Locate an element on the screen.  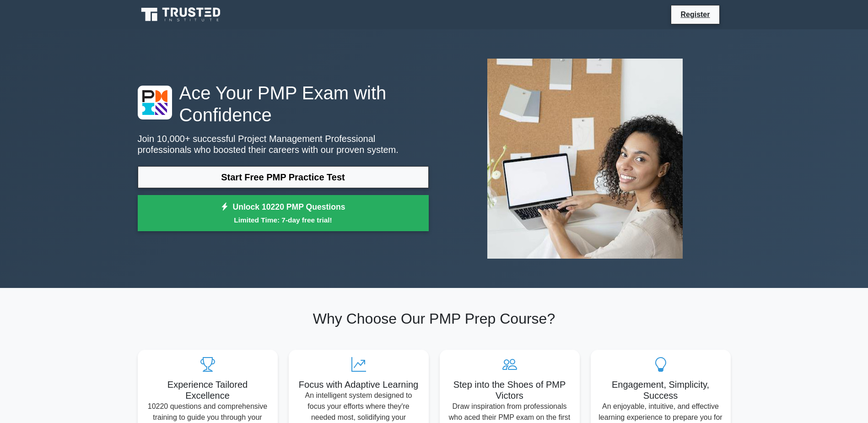
h5: Step into the Shoes of PMP Victors is located at coordinates (510, 390).